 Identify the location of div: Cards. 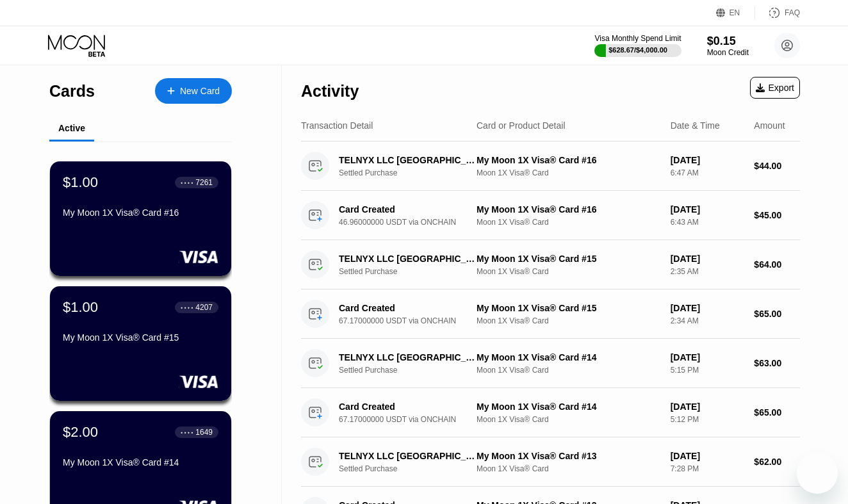
(72, 91).